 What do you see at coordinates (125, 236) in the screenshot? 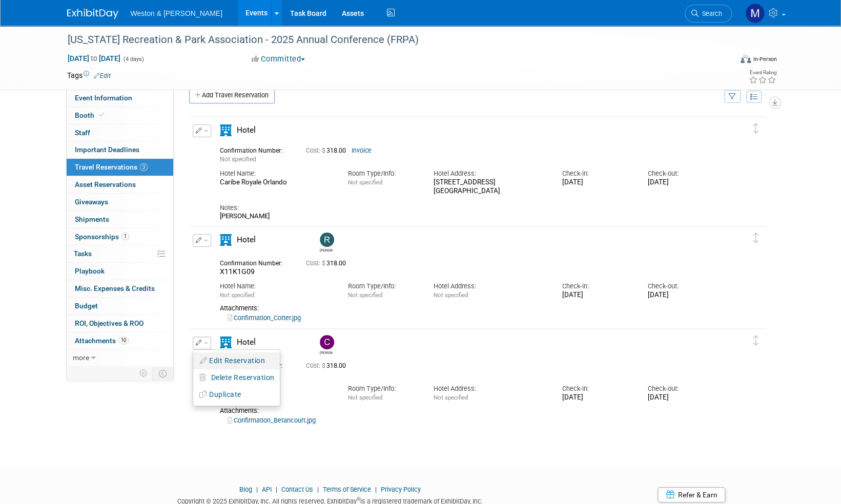
I see `span: 1` at bounding box center [125, 236].